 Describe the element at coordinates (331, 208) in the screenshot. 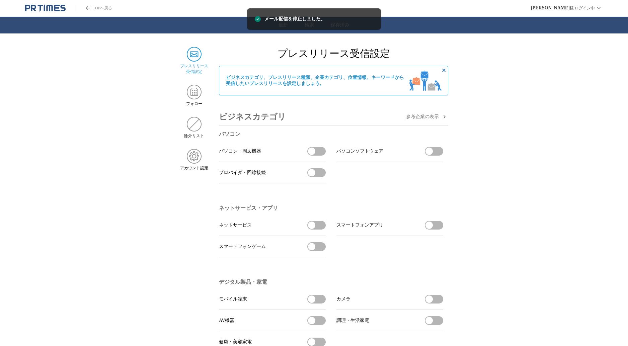

I see `h3: ネットサービス・アプリ` at that location.